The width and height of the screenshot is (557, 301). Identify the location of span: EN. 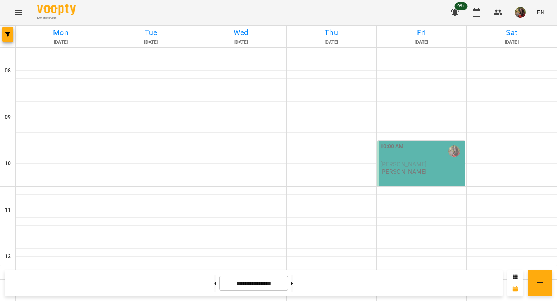
(540, 12).